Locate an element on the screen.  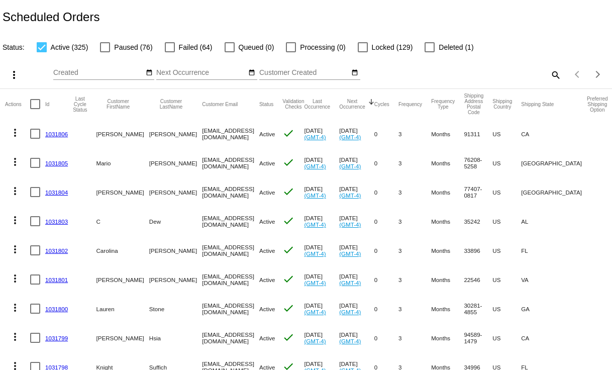
mat-cell: 35242 is located at coordinates (478, 221).